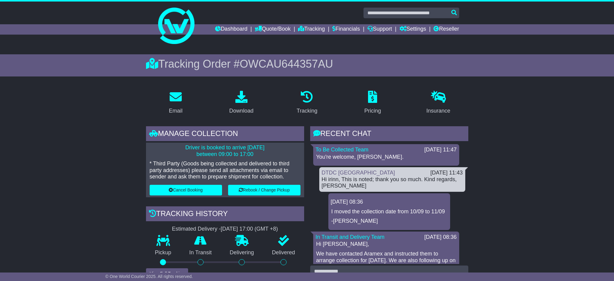 This screenshot has width=614, height=281. What do you see at coordinates (273, 29) in the screenshot?
I see `a: Quote/Book` at bounding box center [273, 29].